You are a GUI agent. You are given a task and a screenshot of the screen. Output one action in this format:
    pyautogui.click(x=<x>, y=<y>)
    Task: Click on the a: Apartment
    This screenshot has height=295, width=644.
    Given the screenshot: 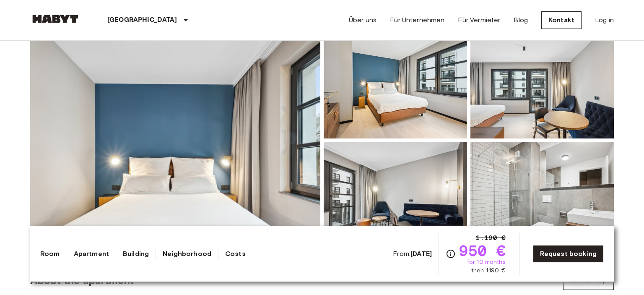 What is the action you would take?
    pyautogui.click(x=91, y=254)
    